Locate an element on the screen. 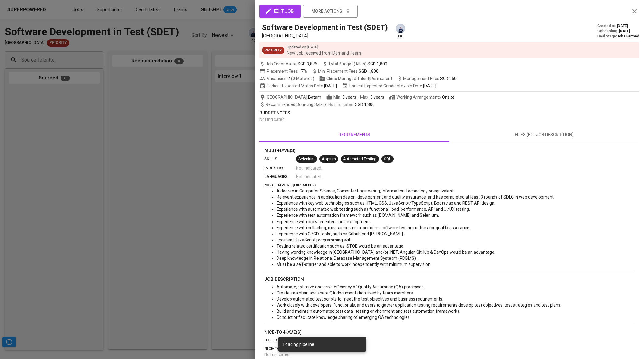  span: Build and maintain automated test data , testing environment and test automation frameworks. is located at coordinates (368, 311).